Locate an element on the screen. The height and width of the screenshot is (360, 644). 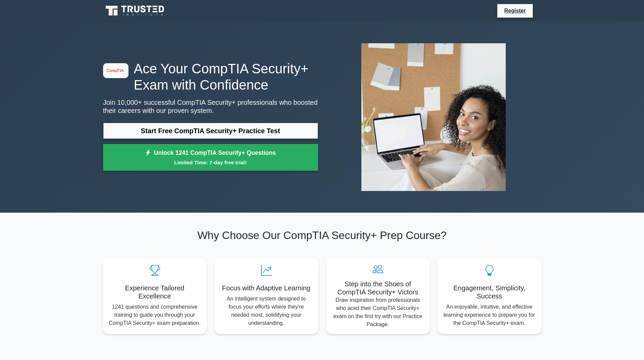
h5: Engagement, Simplicity, Success is located at coordinates (490, 292).